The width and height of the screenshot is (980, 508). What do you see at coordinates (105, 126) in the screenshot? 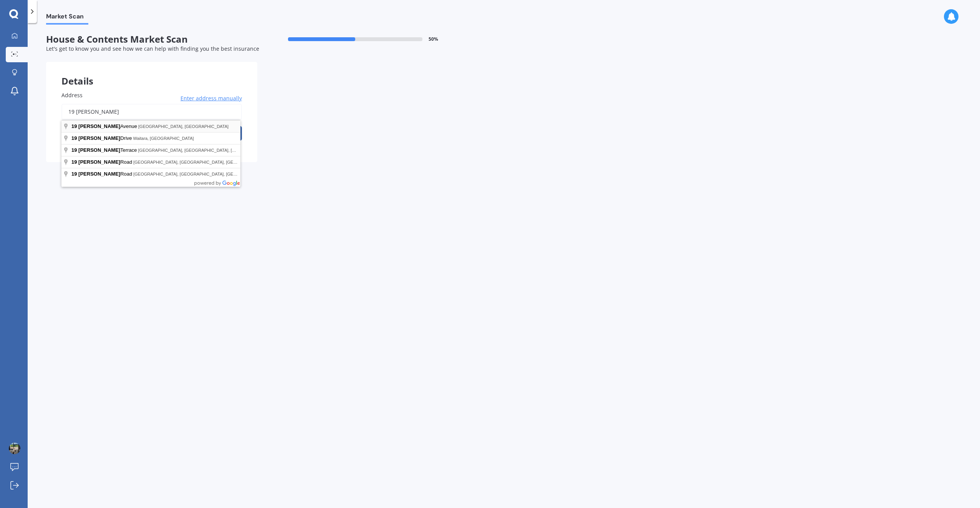
I see `span: Avenue` at bounding box center [105, 126].